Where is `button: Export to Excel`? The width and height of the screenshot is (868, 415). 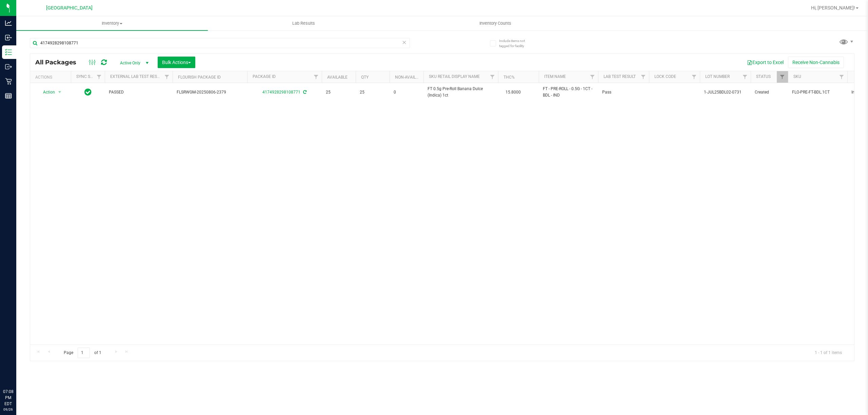
button: Export to Excel is located at coordinates (766, 62).